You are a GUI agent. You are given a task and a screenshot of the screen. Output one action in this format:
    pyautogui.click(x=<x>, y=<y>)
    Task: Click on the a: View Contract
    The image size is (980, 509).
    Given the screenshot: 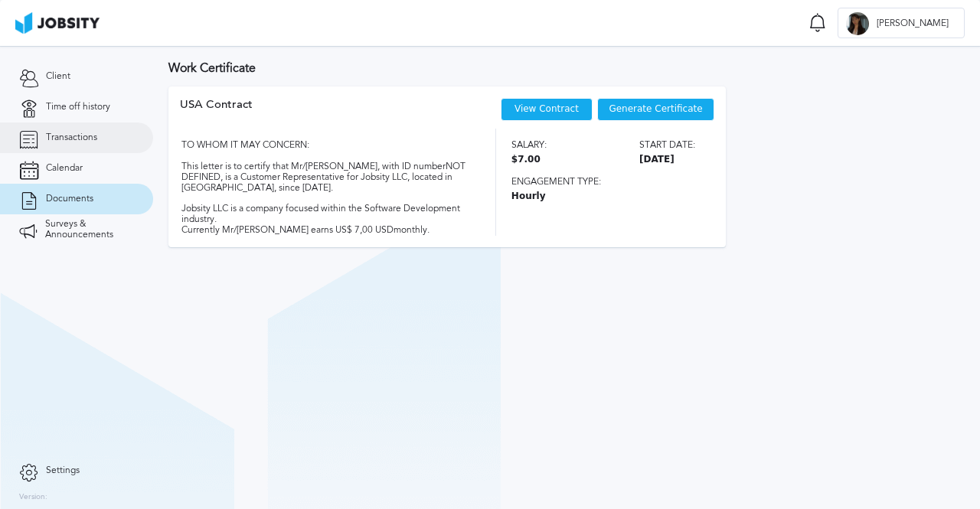 What is the action you would take?
    pyautogui.click(x=546, y=109)
    